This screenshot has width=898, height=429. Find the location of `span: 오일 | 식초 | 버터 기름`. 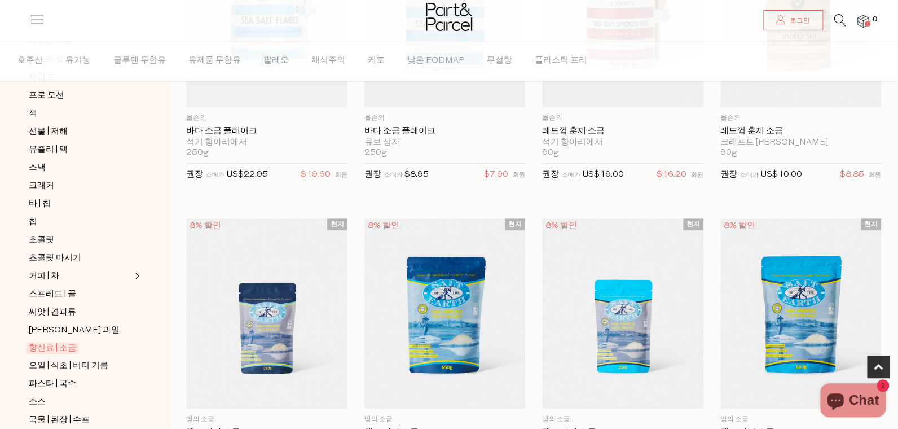

span: 오일 | 식초 | 버터 기름 is located at coordinates (68, 366).